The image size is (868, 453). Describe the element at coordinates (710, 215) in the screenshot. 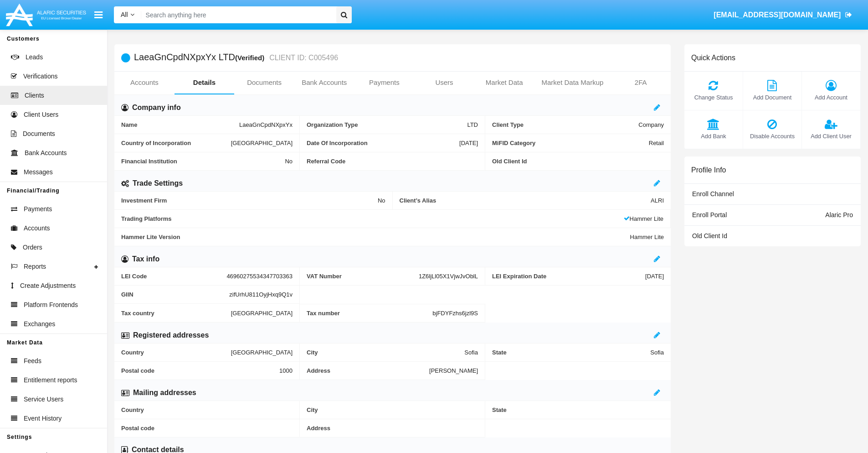

I see `span: Enroll Portal` at that location.